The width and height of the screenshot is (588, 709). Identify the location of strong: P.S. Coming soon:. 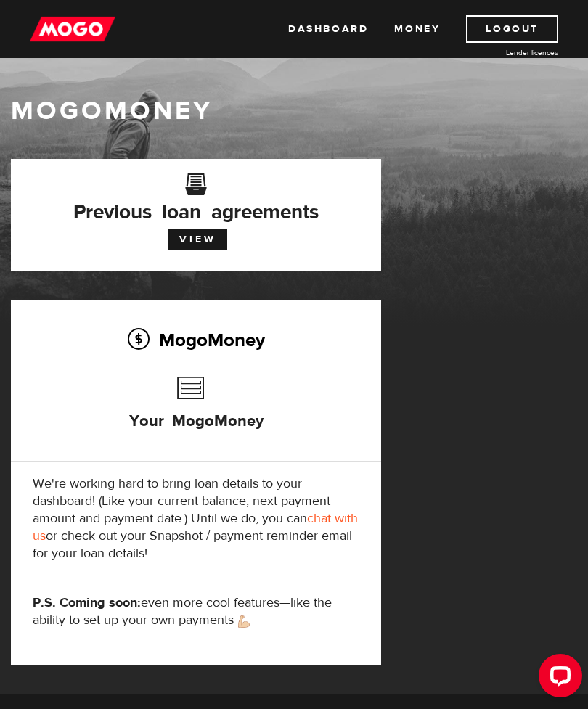
(87, 602).